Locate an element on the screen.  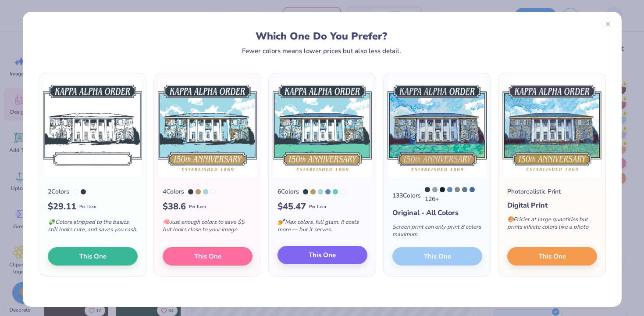
div: 532 C is located at coordinates (443, 189).